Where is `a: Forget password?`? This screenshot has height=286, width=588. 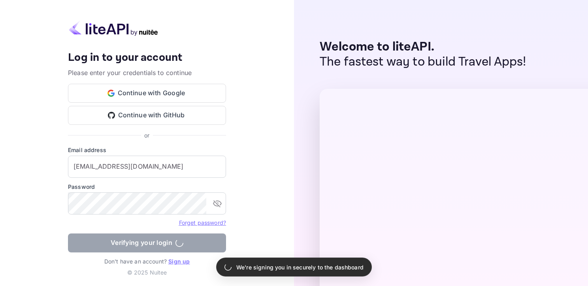
a: Forget password? is located at coordinates (202, 222).